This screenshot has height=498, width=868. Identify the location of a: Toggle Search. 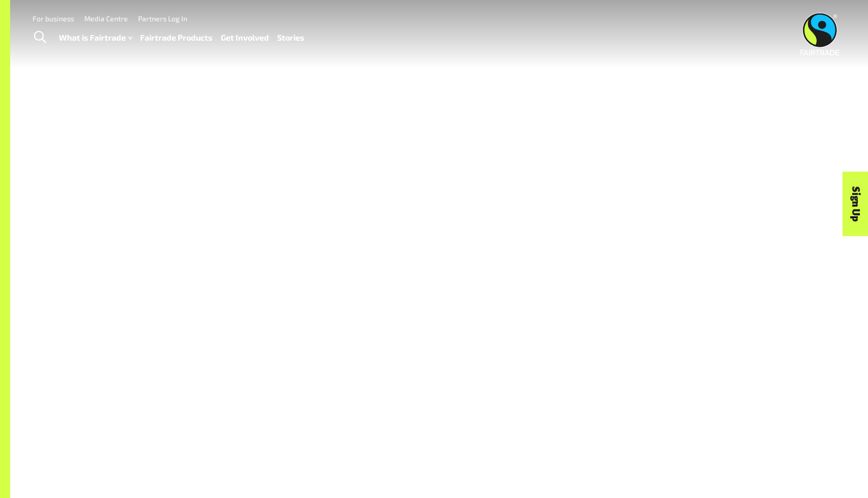
(40, 37).